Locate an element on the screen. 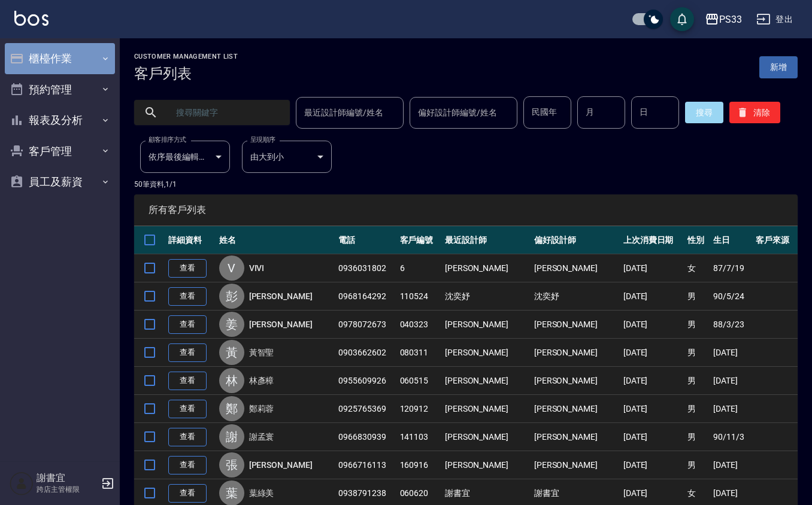 This screenshot has width=812, height=505. input: 搜尋關鍵字 is located at coordinates (224, 113).